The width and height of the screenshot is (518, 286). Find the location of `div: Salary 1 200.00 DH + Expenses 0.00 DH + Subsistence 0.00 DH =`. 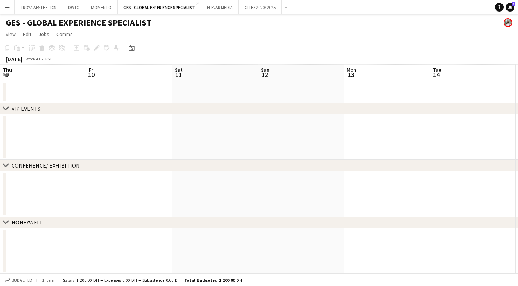

div: Salary 1 200.00 DH + Expenses 0.00 DH + Subsistence 0.00 DH = is located at coordinates (153, 280).